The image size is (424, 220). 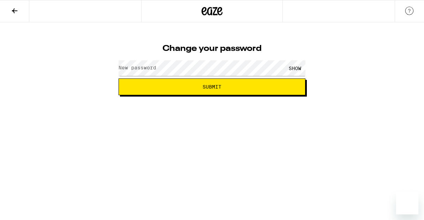 I want to click on h1: Change your password, so click(x=212, y=49).